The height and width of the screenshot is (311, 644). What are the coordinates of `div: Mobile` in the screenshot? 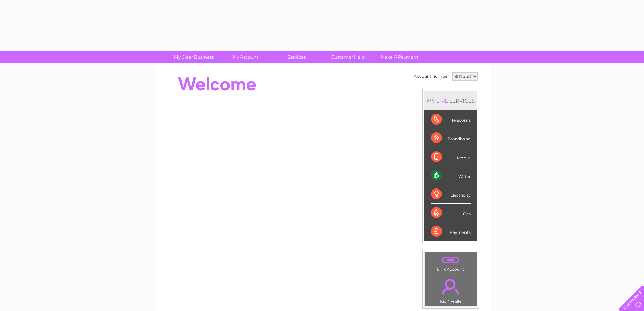 It's located at (451, 157).